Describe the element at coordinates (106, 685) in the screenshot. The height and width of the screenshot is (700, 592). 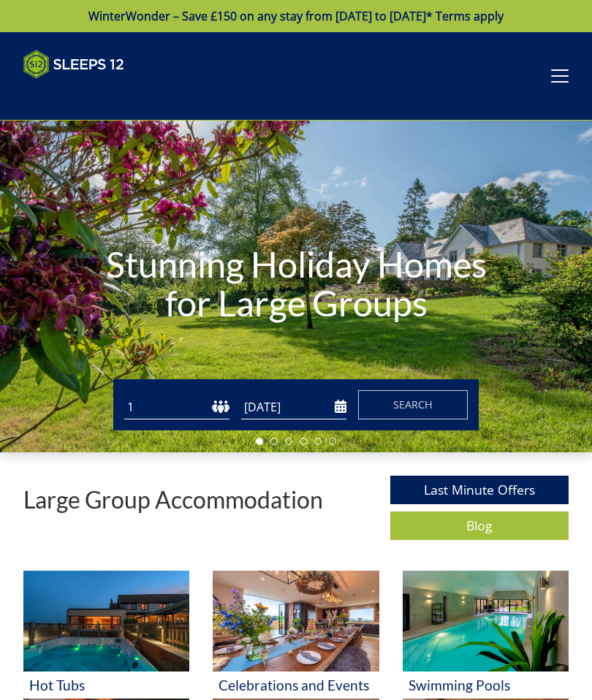
I see `h3: Hot Tubs` at that location.